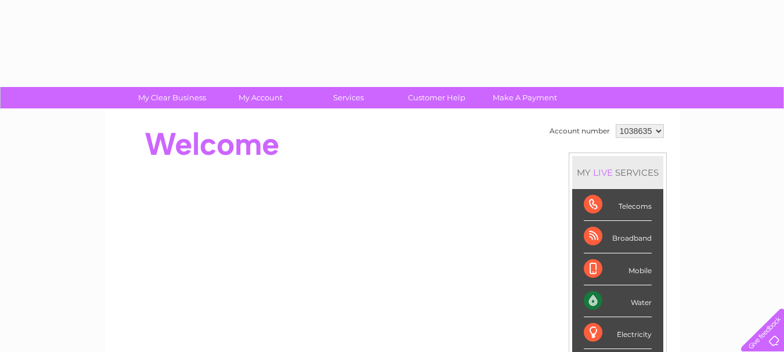 The width and height of the screenshot is (784, 352). Describe the element at coordinates (617, 333) in the screenshot. I see `div: Electricity` at that location.